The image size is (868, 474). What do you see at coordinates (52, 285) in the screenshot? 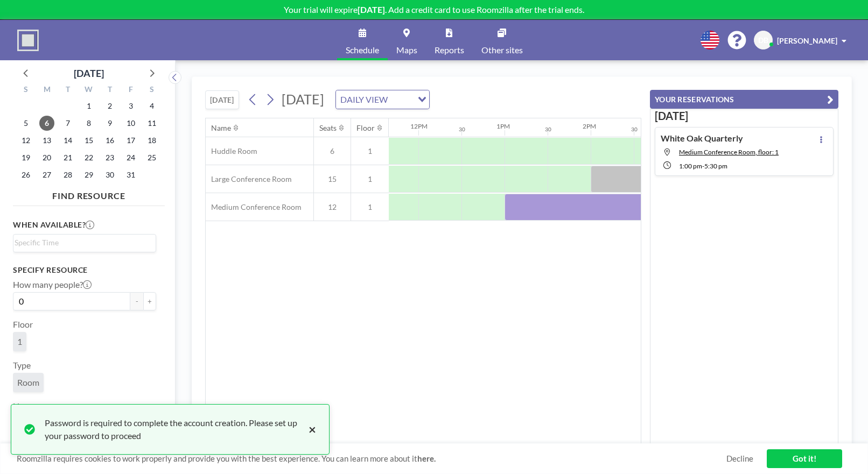
I see `label: How many people?` at bounding box center [52, 285].